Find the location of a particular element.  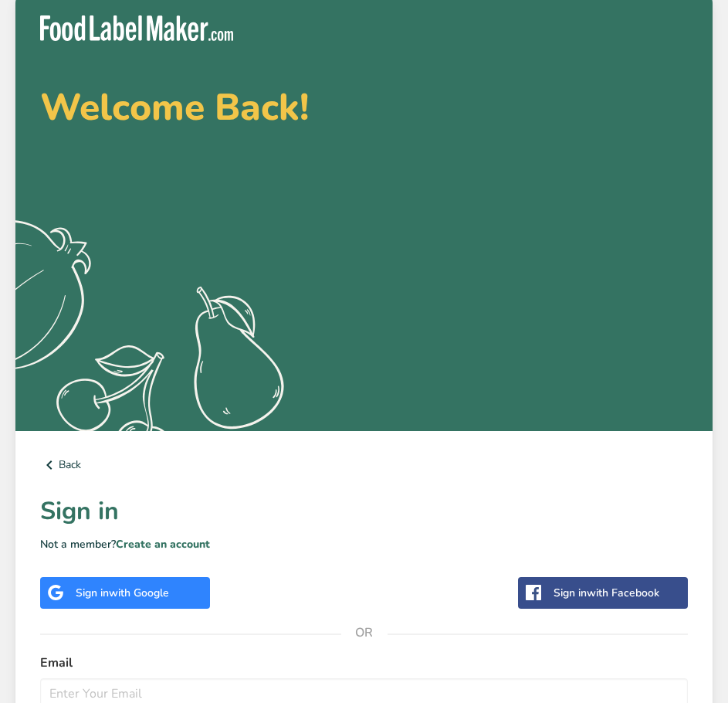

h2: Welcome Back! is located at coordinates (364, 107).